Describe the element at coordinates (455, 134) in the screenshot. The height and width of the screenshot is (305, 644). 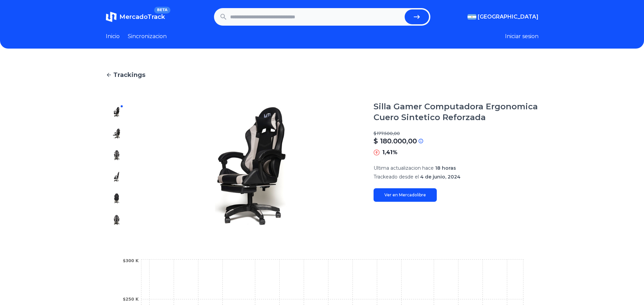
I see `p: $ 177.500,00` at that location.